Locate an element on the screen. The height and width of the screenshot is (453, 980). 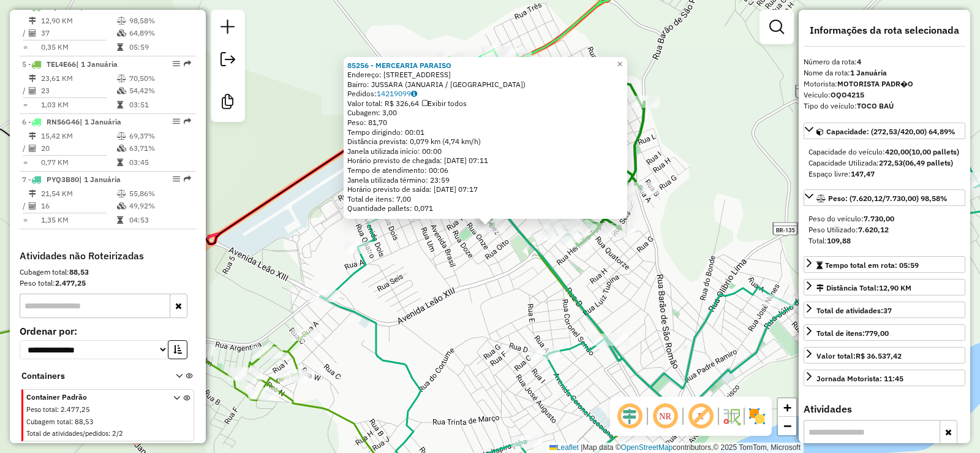
a: Leaflet is located at coordinates (564, 447).